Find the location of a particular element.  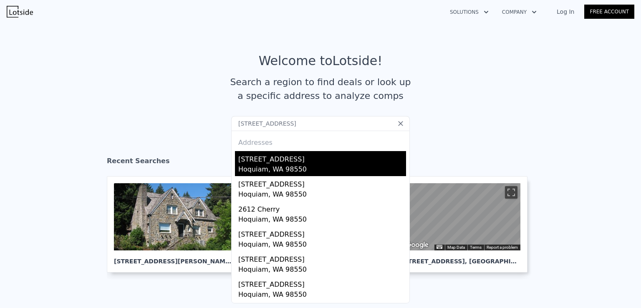

input: Search an address or region... is located at coordinates (320, 123).